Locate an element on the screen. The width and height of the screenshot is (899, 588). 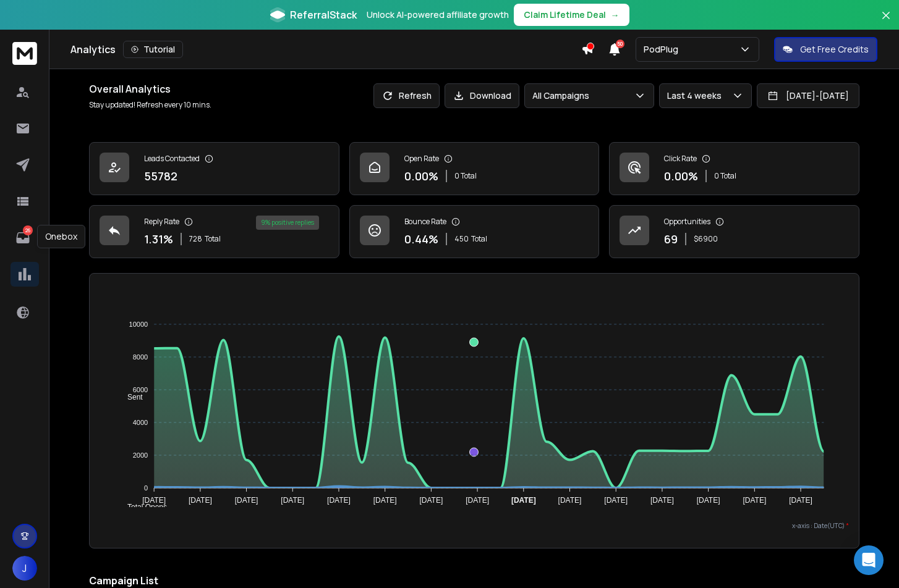
button: Refresh is located at coordinates (406, 96).